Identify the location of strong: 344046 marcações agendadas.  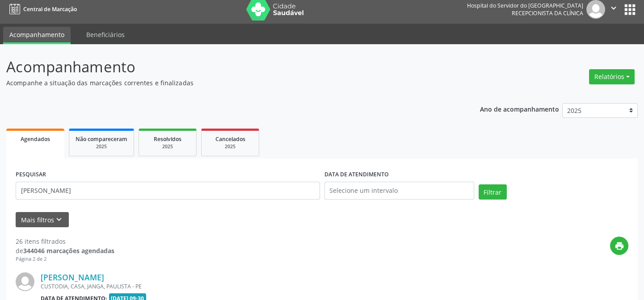
(69, 251).